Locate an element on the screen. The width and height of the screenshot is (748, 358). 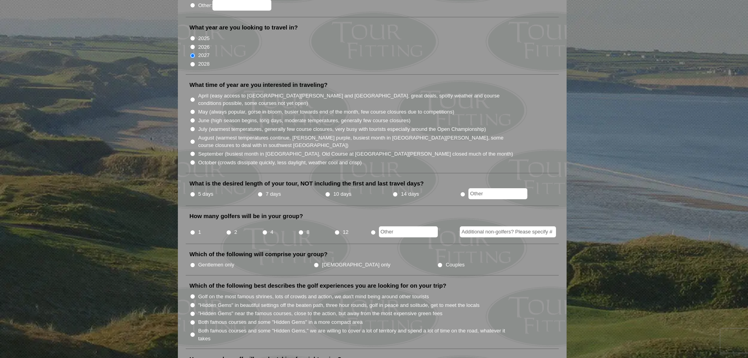
label: What year are you looking to travel in? is located at coordinates (244, 27).